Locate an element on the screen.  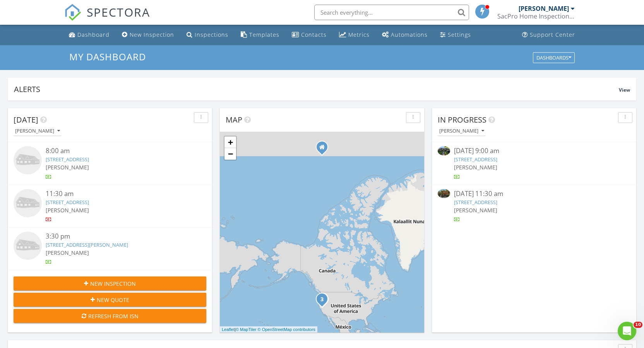
div: 8:00 am is located at coordinates (118, 151).